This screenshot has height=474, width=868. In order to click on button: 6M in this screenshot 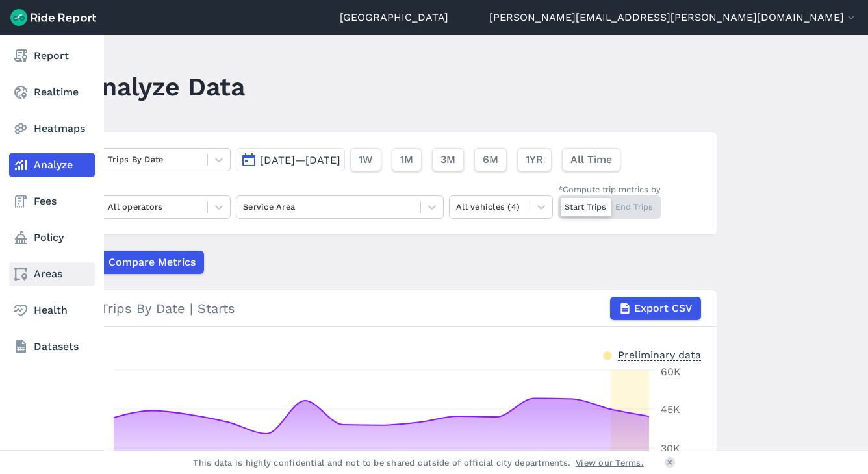, I will do `click(490, 159)`.